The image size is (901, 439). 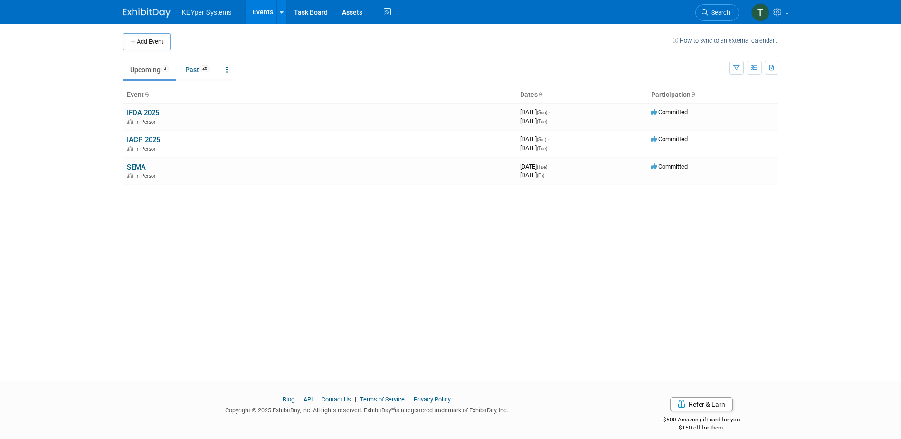 What do you see at coordinates (725, 40) in the screenshot?
I see `a: How to sync to an external calendar...` at bounding box center [725, 40].